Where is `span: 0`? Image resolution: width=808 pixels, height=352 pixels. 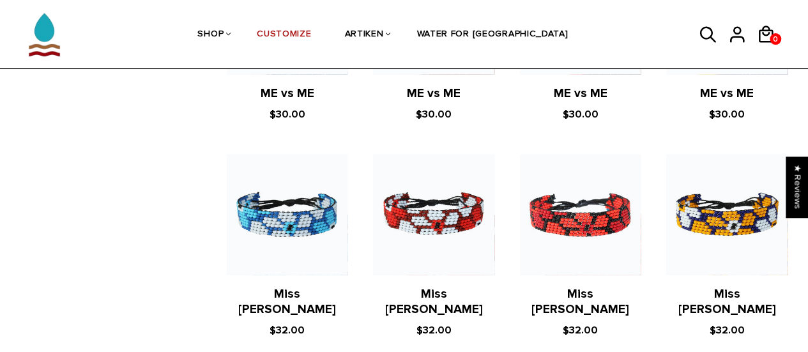
span: 0 is located at coordinates (776, 39).